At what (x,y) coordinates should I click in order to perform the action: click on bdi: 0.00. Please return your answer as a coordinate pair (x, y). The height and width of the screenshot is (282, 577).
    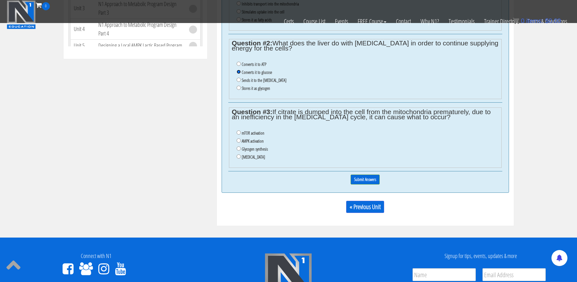
    Looking at the image, I should click on (553, 21).